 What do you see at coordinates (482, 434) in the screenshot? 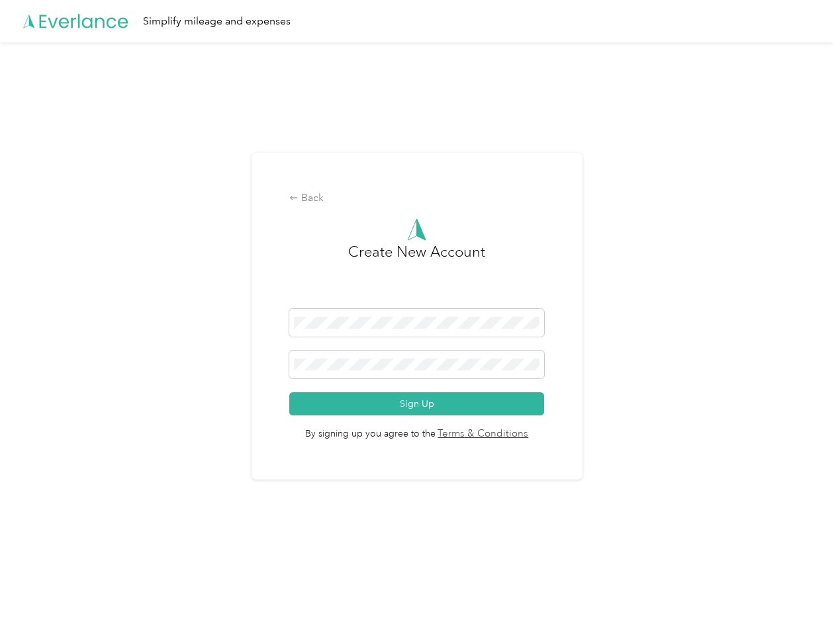
I see `a: Terms & Conditions` at bounding box center [482, 434].